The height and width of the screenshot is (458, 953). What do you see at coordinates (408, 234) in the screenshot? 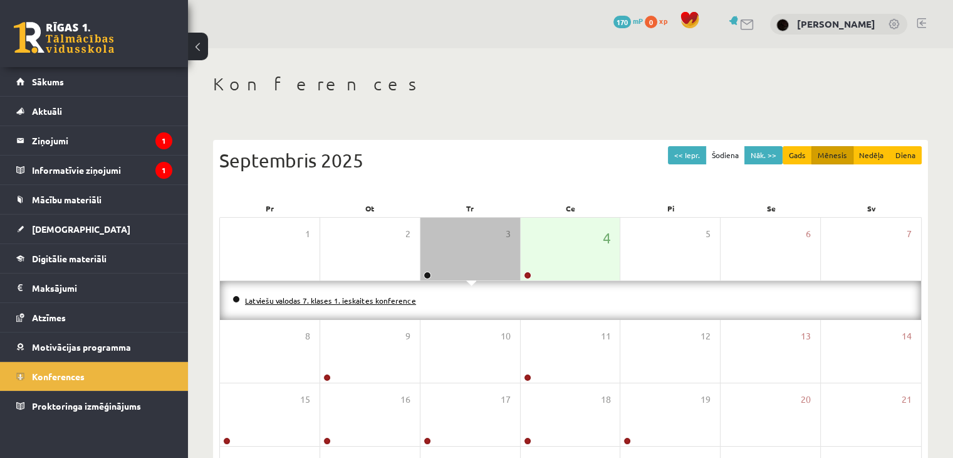
I see `span: 2` at bounding box center [408, 234].